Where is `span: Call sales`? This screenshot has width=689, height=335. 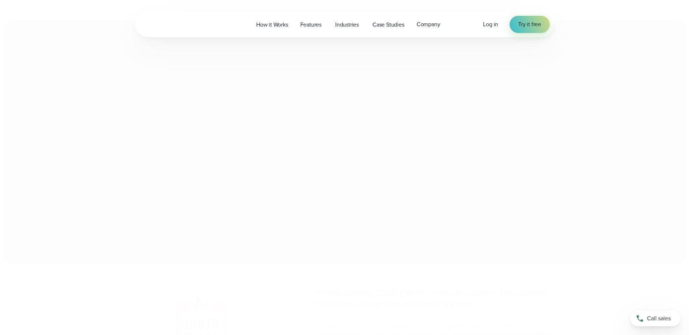 span: Call sales is located at coordinates (659, 319).